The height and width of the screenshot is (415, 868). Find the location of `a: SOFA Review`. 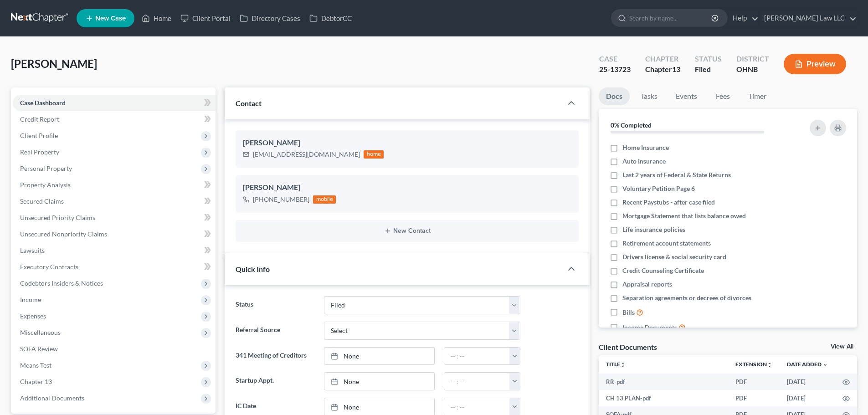

a: SOFA Review is located at coordinates (114, 349).